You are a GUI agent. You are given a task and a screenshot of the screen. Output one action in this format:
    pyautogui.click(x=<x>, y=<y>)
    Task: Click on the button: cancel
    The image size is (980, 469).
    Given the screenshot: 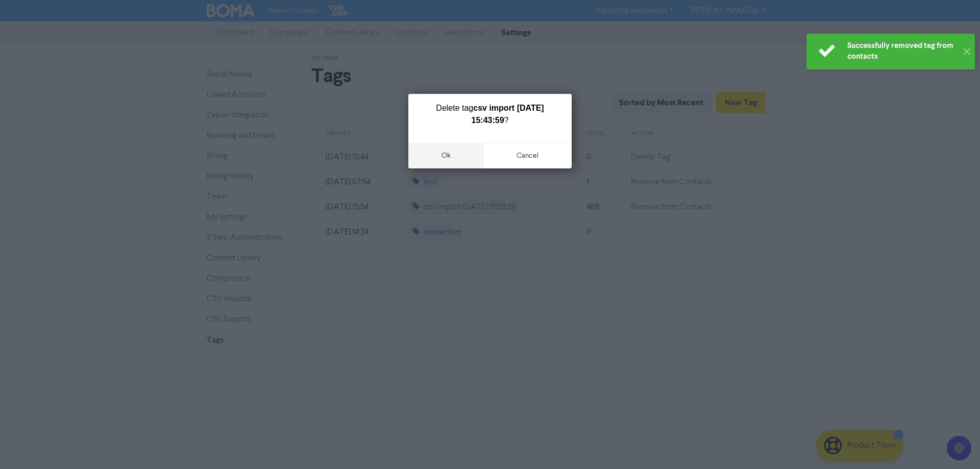 What is the action you would take?
    pyautogui.click(x=528, y=155)
    